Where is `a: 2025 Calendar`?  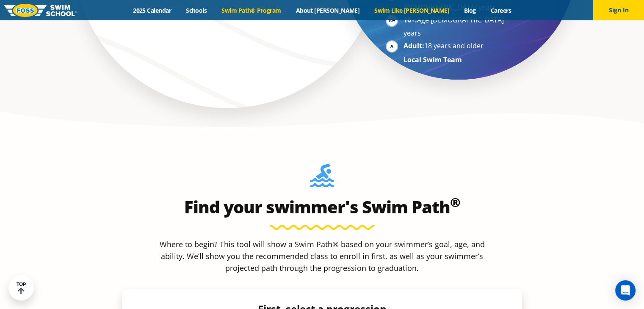
a: 2025 Calendar is located at coordinates (152, 10).